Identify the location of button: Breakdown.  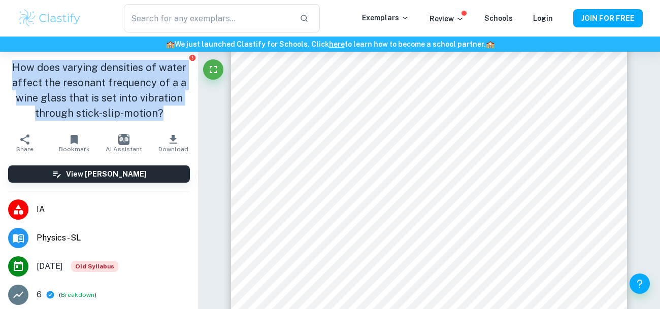
(78, 295).